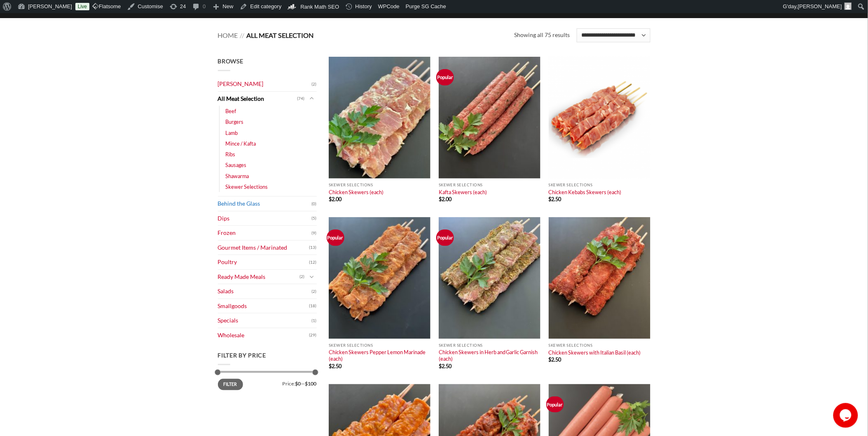 The width and height of the screenshot is (868, 436). What do you see at coordinates (232, 133) in the screenshot?
I see `a: Lamb` at bounding box center [232, 133].